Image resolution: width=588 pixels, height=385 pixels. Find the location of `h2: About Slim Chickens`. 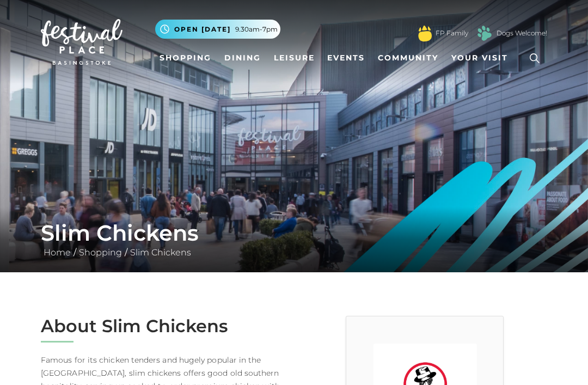

h2: About Slim Chickens is located at coordinates (163, 326).